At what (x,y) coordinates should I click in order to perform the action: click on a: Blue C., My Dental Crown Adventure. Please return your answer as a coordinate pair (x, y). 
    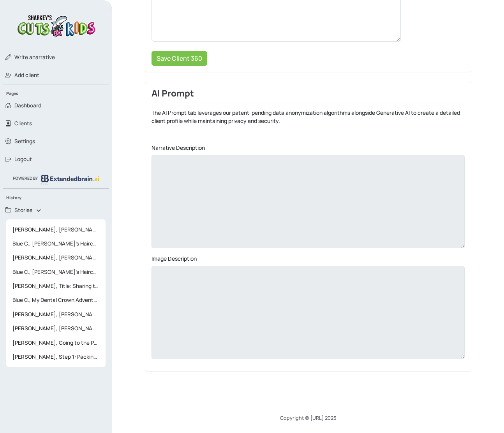
    Looking at the image, I should click on (56, 300).